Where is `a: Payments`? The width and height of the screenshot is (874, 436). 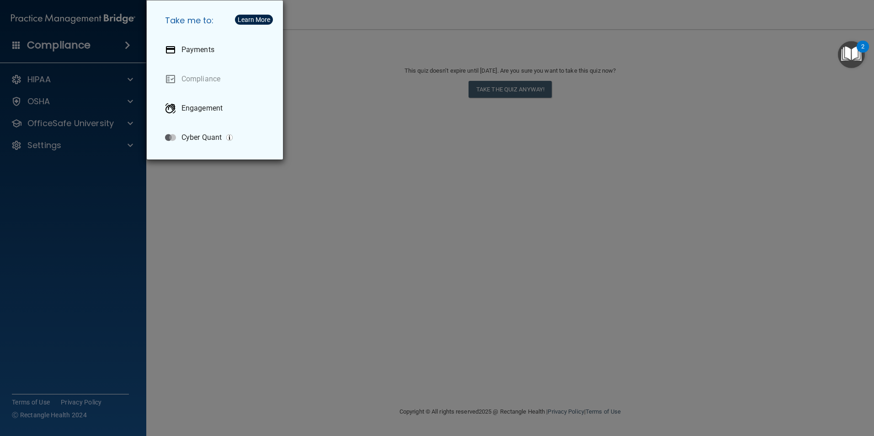
a: Payments is located at coordinates (217, 50).